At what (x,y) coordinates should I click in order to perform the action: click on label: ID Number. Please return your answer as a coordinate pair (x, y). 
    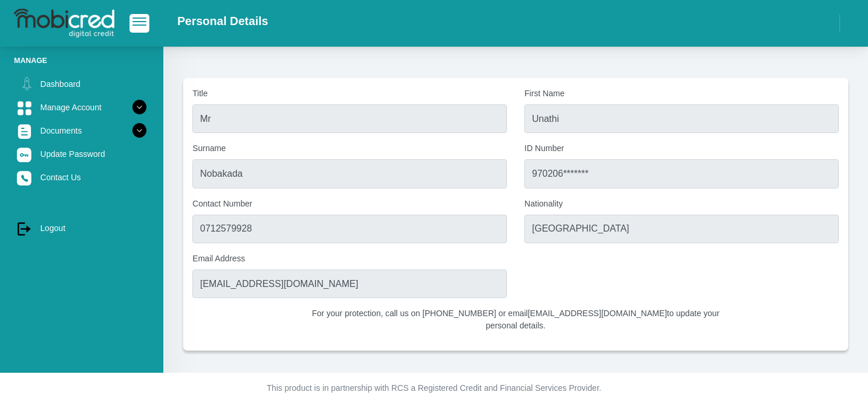
    Looking at the image, I should click on (681, 148).